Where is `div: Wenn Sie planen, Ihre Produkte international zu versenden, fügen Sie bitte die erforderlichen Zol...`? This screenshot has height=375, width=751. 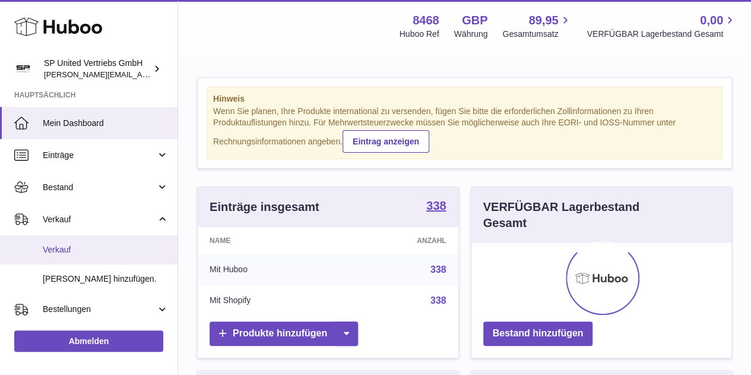
div: Wenn Sie planen, Ihre Produkte international zu versenden, fügen Sie bitte die erforderlichen Zol... is located at coordinates (464, 129).